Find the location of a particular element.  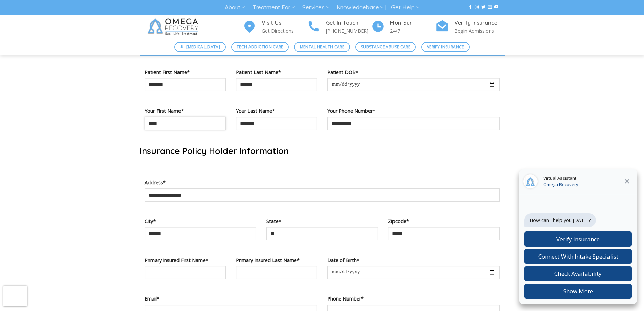

a: Tech Addiction Care is located at coordinates (260, 47).